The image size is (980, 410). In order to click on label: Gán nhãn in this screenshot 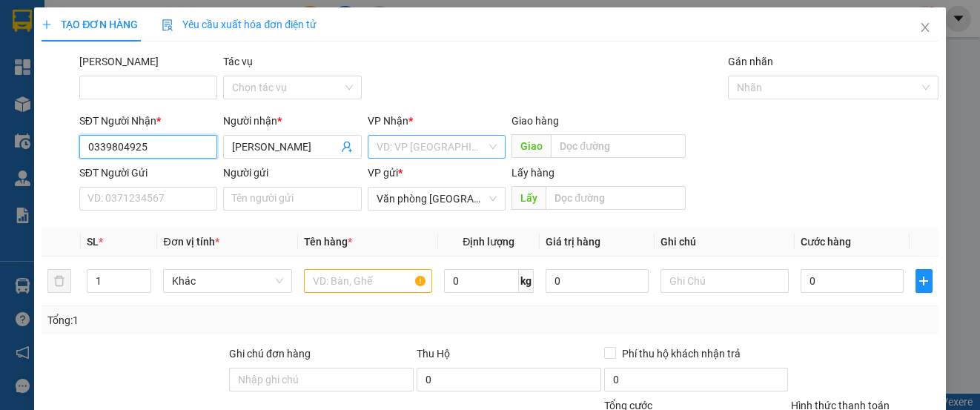, I will do `click(751, 62)`.